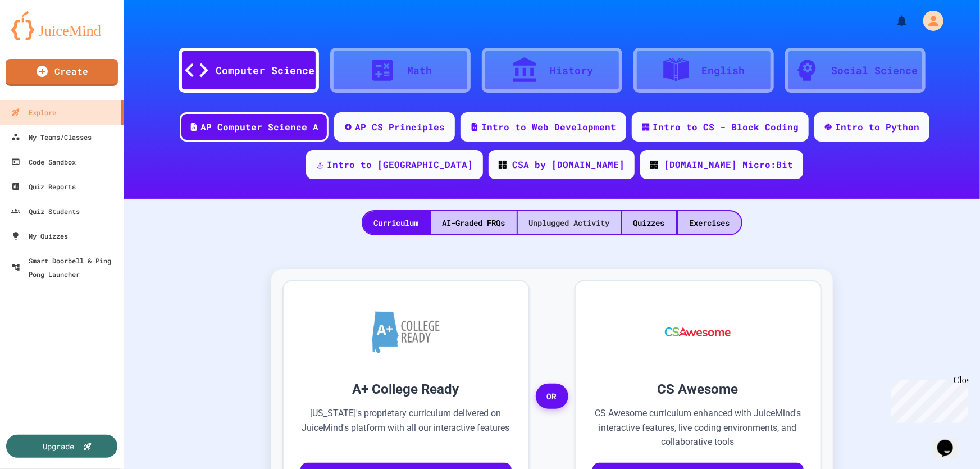  Describe the element at coordinates (45, 212) in the screenshot. I see `div: Quiz Students` at that location.